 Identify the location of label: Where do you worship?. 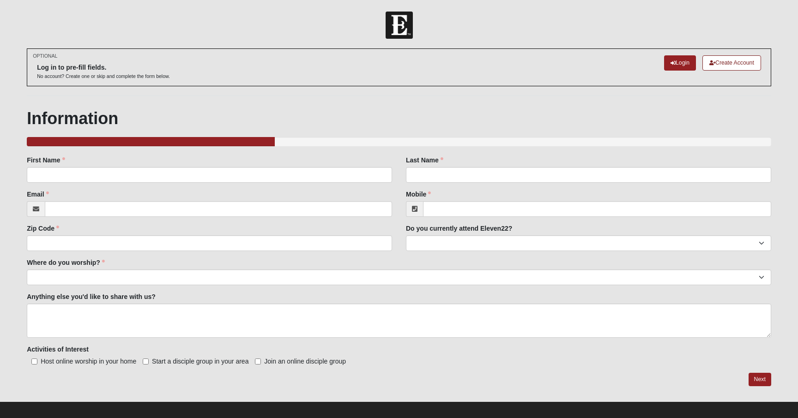
(66, 263).